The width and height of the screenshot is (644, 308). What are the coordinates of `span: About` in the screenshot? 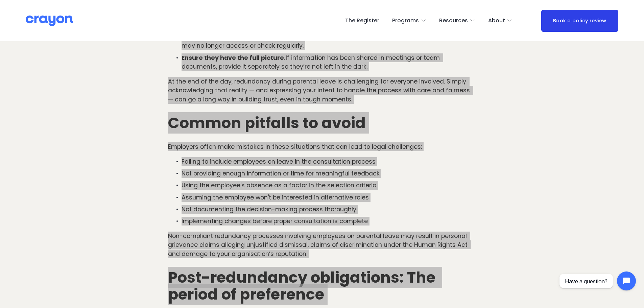 It's located at (497, 21).